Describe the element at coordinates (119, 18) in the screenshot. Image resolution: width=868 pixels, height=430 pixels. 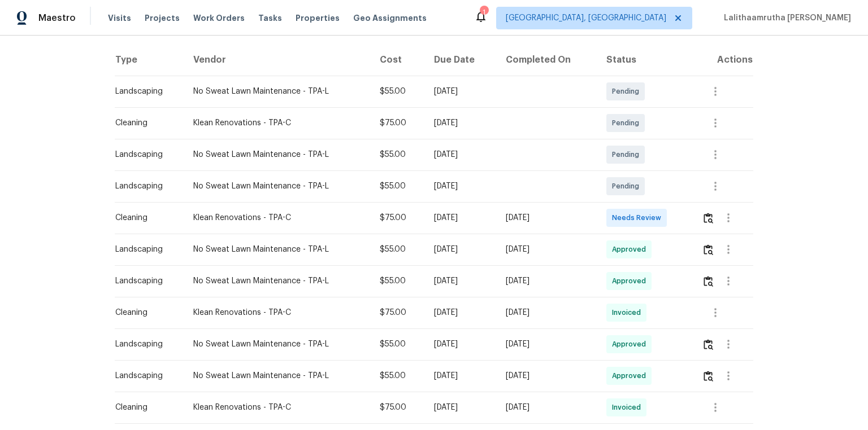
I see `span: Visits` at that location.